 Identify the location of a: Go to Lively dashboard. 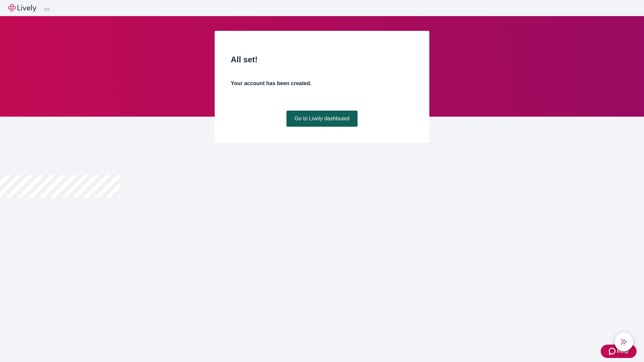
(322, 119).